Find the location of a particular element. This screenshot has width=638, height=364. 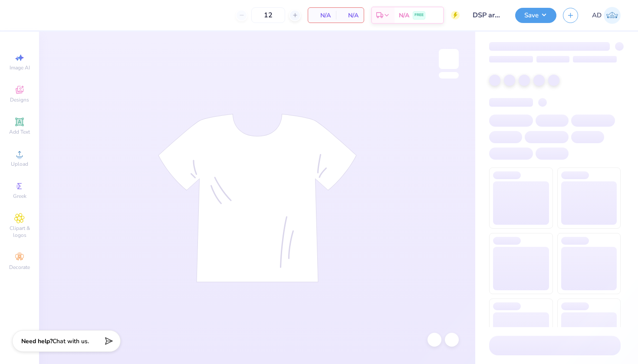

span: AD is located at coordinates (597, 15).